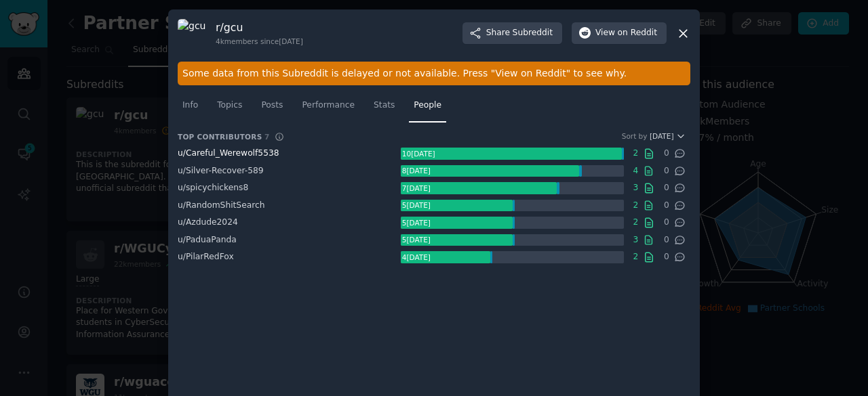  What do you see at coordinates (229, 153) in the screenshot?
I see `span: u/ Careful_Werewolf5538` at bounding box center [229, 153].